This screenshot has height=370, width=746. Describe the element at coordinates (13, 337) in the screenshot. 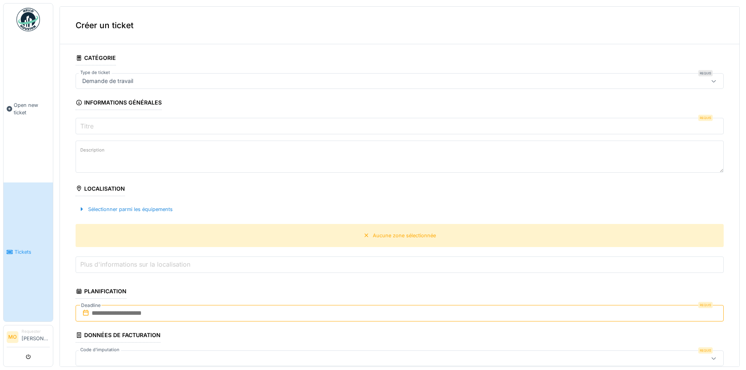

I see `li: MO` at that location.